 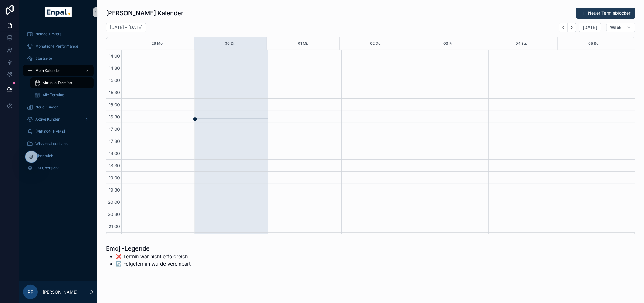 I want to click on span: PM Übersicht, so click(x=47, y=168).